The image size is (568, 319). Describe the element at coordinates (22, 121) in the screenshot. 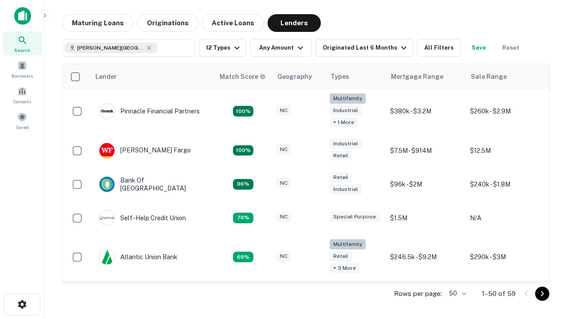

I see `a: Saved` at that location.